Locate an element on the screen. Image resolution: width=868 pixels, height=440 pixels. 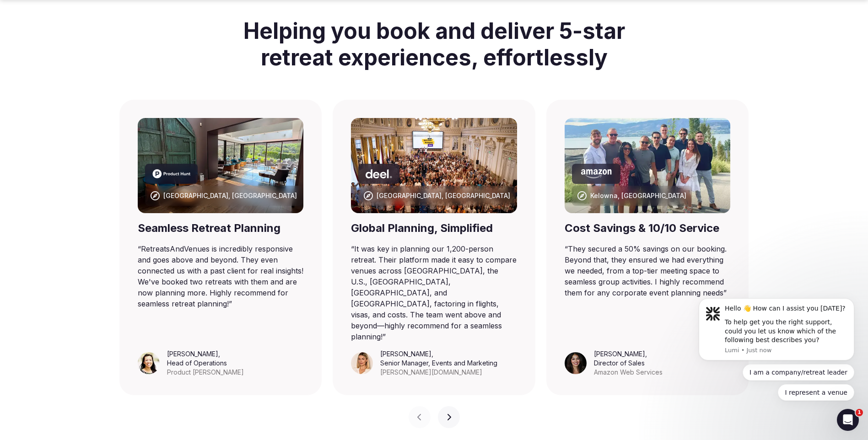
h2: Helping you book and deliver 5-star retreat experiences, effortlessly is located at coordinates (434, 44).